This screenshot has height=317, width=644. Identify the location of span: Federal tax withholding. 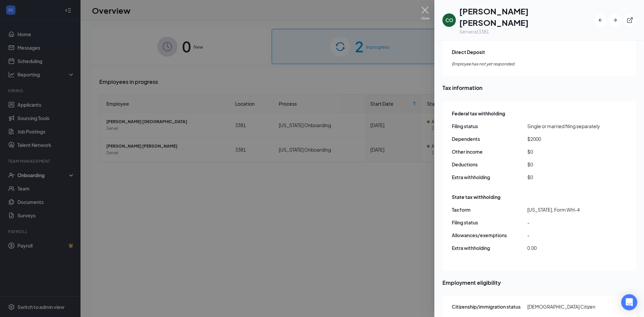
(478, 113).